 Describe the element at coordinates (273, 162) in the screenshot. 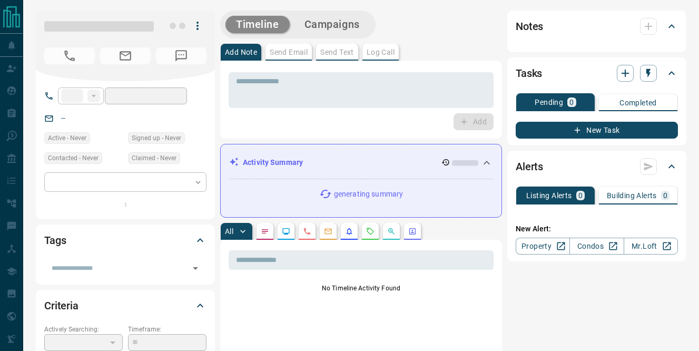

I see `p: Activity Summary` at that location.